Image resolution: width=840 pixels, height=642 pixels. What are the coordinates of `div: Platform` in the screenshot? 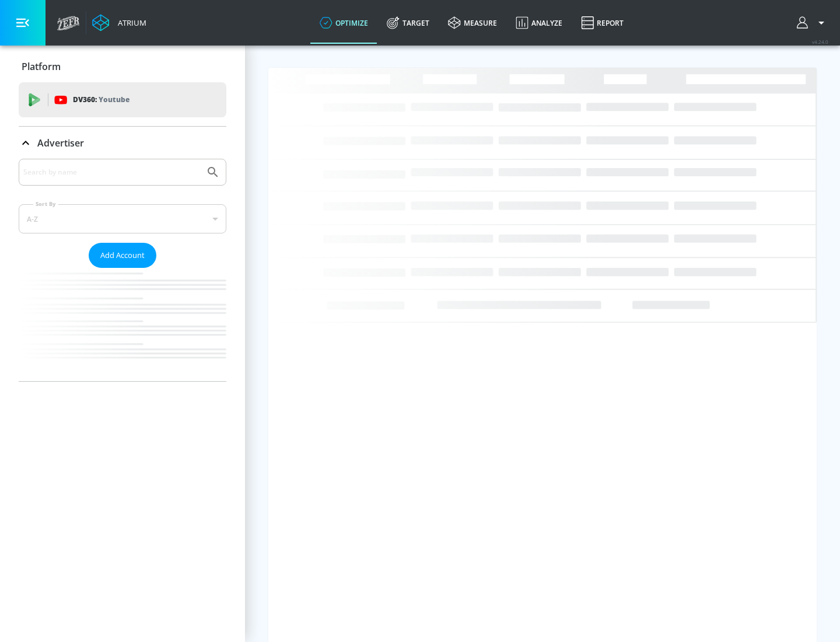 It's located at (123, 66).